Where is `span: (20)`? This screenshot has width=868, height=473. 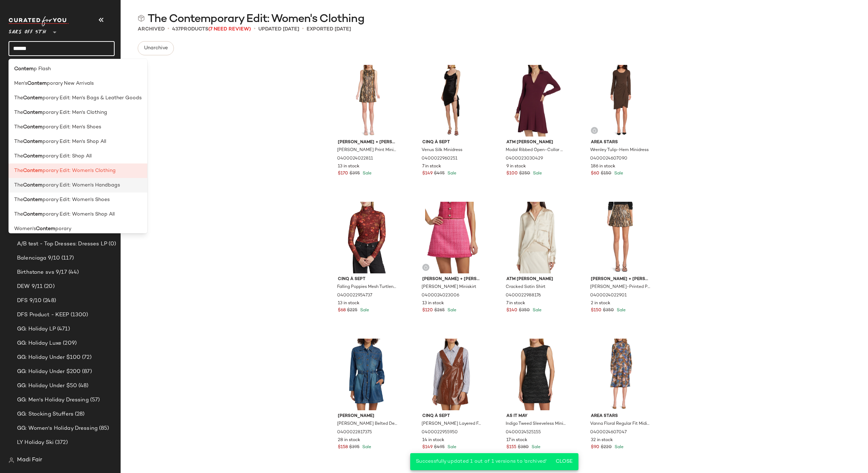
span: (20) is located at coordinates (49, 286).